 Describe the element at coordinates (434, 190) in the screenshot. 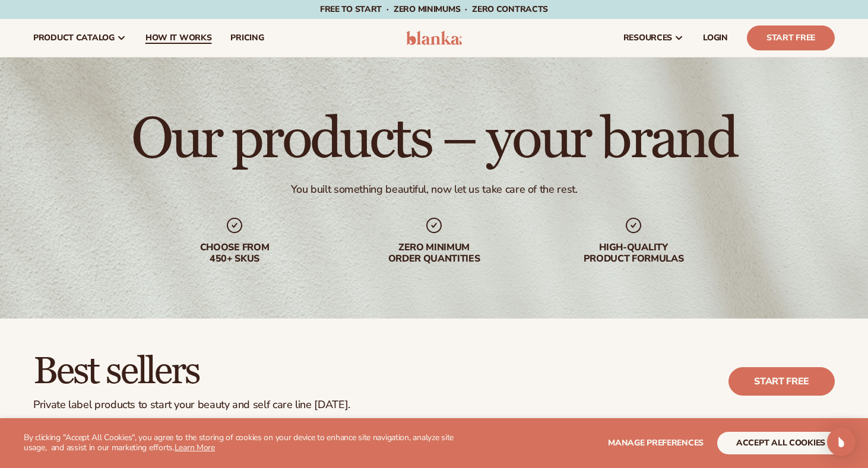

I see `div: You built something beautiful, now let us take care of the rest.` at that location.